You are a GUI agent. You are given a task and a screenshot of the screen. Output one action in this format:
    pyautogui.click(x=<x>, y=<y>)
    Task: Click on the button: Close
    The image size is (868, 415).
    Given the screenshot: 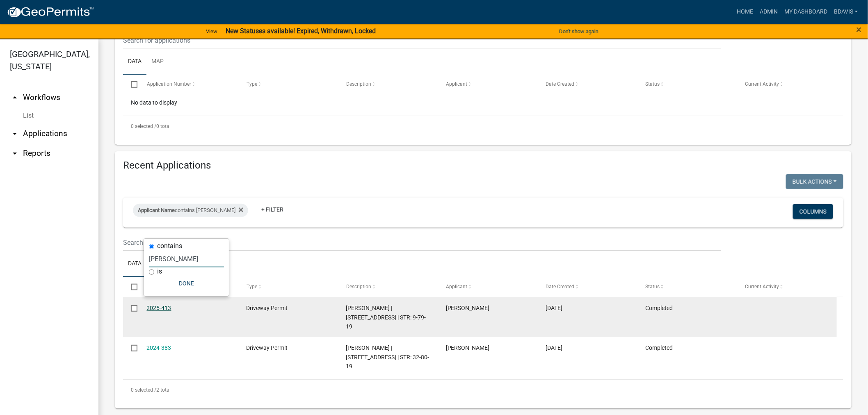 What is the action you would take?
    pyautogui.click(x=859, y=29)
    